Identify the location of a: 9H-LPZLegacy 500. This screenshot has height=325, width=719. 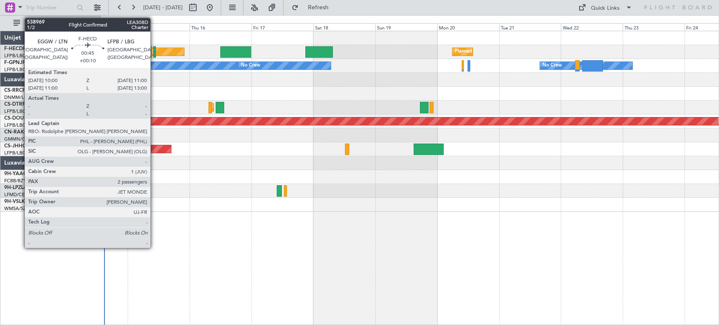
(26, 188).